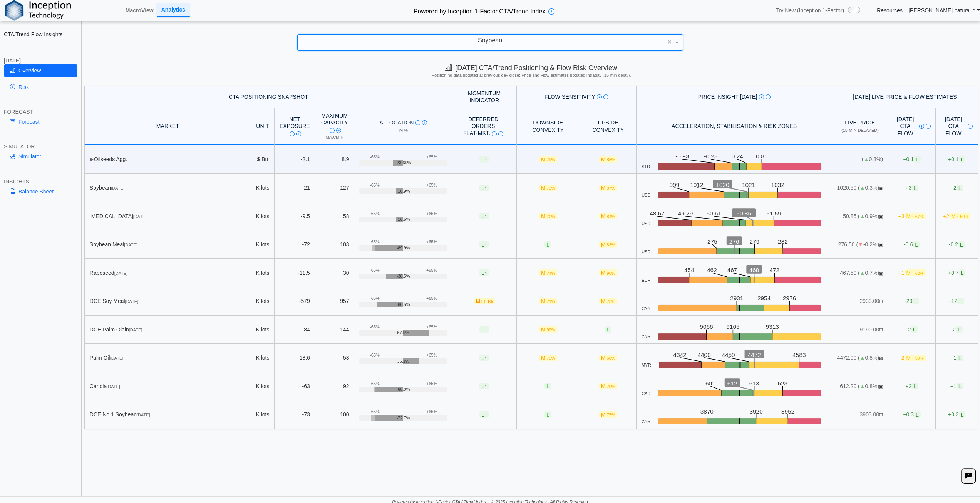  Describe the element at coordinates (729, 354) in the screenshot. I see `text: 4459` at that location.